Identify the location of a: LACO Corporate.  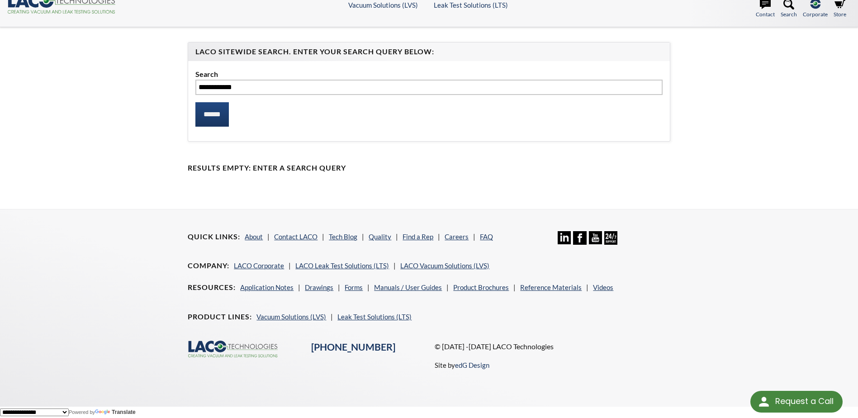
(259, 266).